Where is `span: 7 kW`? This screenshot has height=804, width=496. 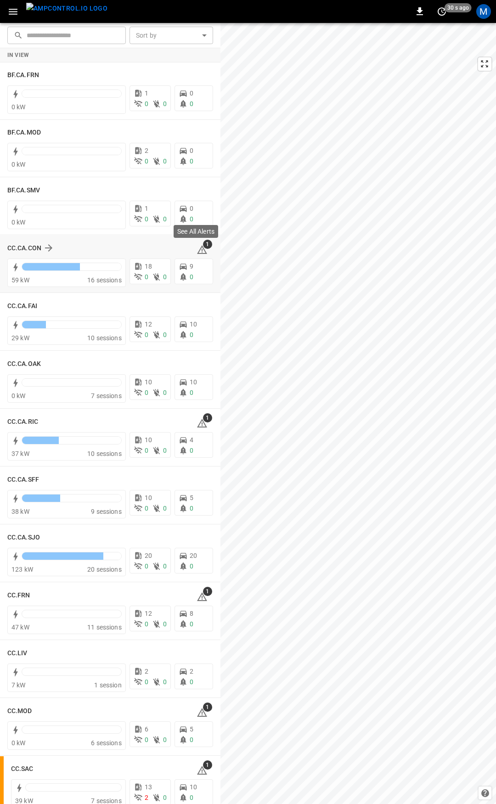
span: 7 kW is located at coordinates (18, 685).